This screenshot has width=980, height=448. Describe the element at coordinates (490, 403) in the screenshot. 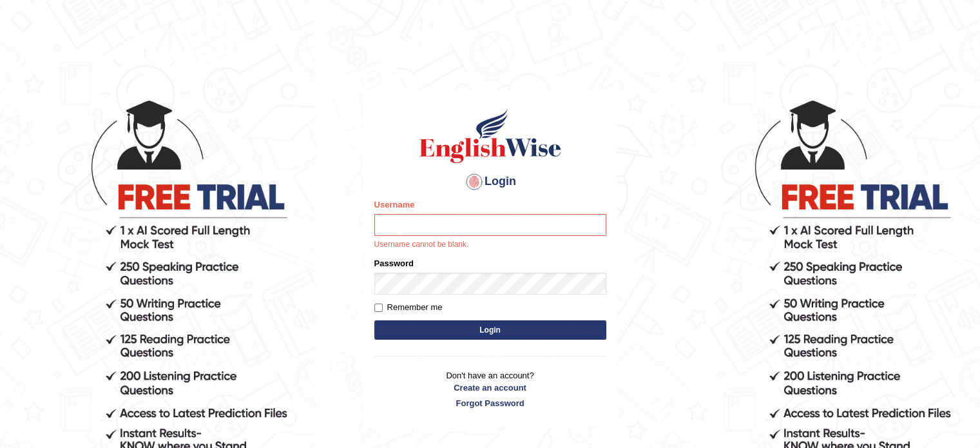

I see `a: Forgot Password` at that location.